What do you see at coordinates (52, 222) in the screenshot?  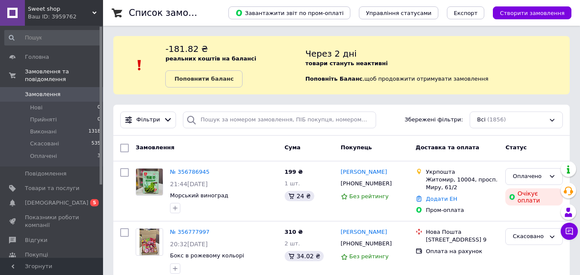 I see `span: Показники роботи компанії` at bounding box center [52, 222].